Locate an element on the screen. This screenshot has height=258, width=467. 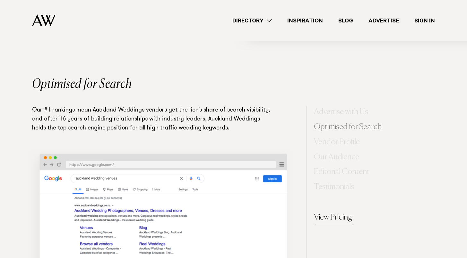
a: Directory is located at coordinates (252, 21).